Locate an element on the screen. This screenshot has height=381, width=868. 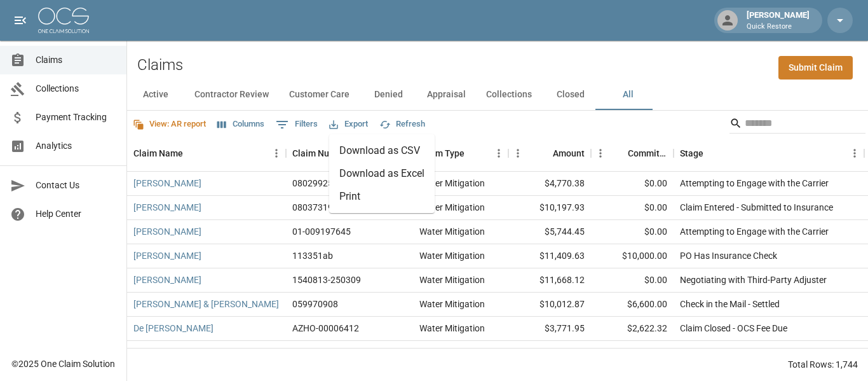
div: $5,744.45 is located at coordinates (550, 232).